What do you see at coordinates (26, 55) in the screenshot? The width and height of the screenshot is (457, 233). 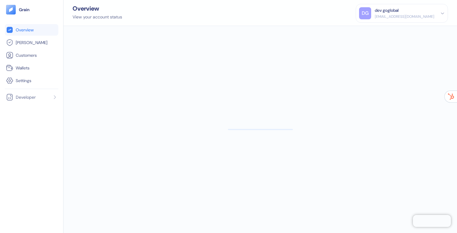 I see `span: Customers` at bounding box center [26, 55].